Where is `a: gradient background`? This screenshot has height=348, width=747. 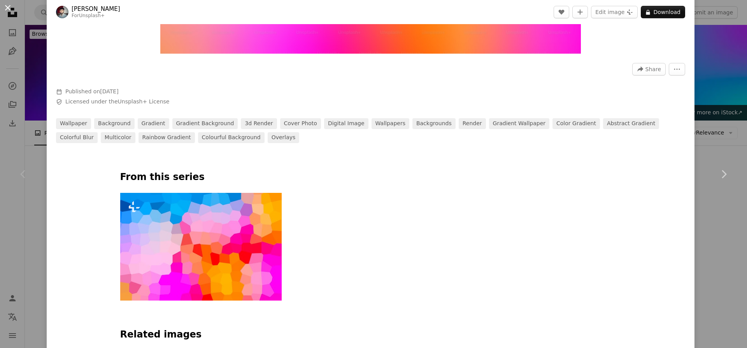
a: gradient background is located at coordinates (205, 124).